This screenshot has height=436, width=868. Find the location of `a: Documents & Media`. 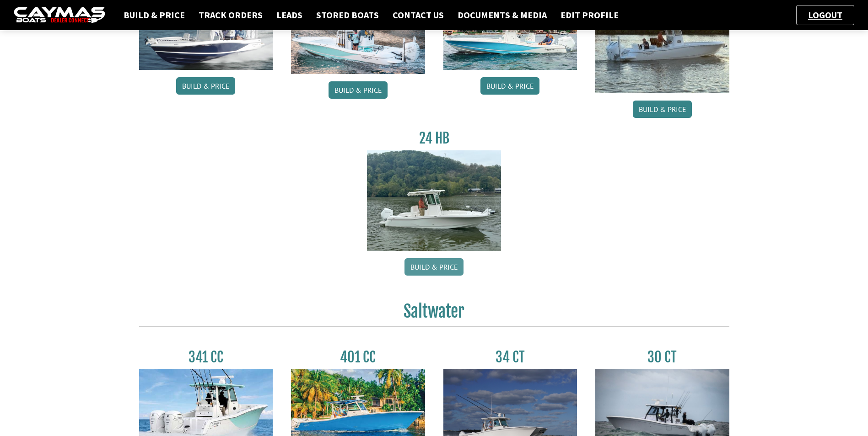

a: Documents & Media is located at coordinates (502, 15).